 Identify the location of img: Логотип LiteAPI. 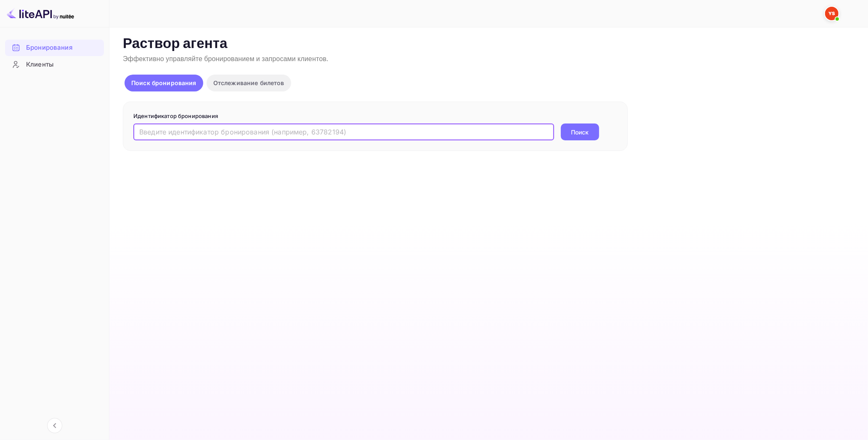
(41, 13).